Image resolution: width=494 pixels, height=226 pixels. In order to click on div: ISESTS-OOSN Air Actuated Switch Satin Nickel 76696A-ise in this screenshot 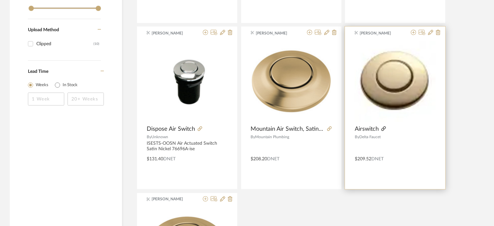, I will do `click(187, 146)`.